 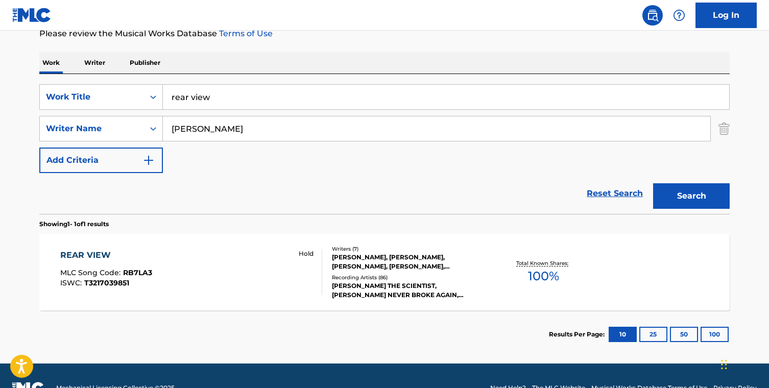 I want to click on p: Showing 1 - 1 of 1 results, so click(x=74, y=224).